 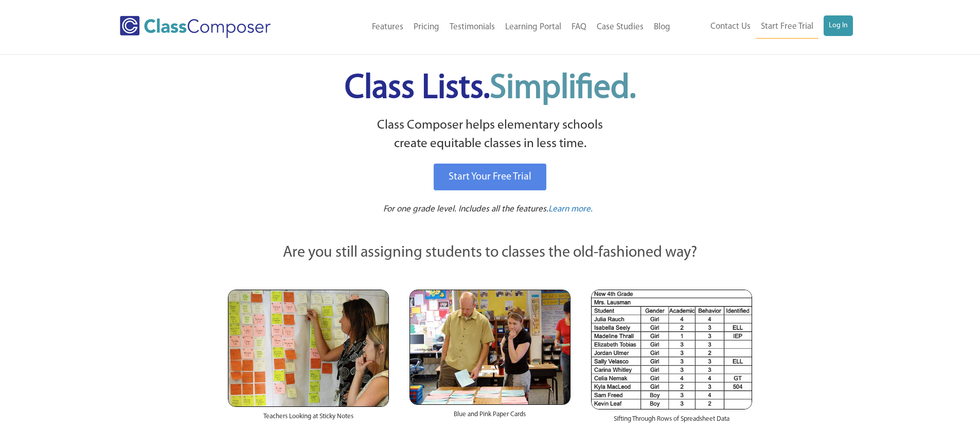 What do you see at coordinates (570, 209) in the screenshot?
I see `span: Learn more.` at bounding box center [570, 209].